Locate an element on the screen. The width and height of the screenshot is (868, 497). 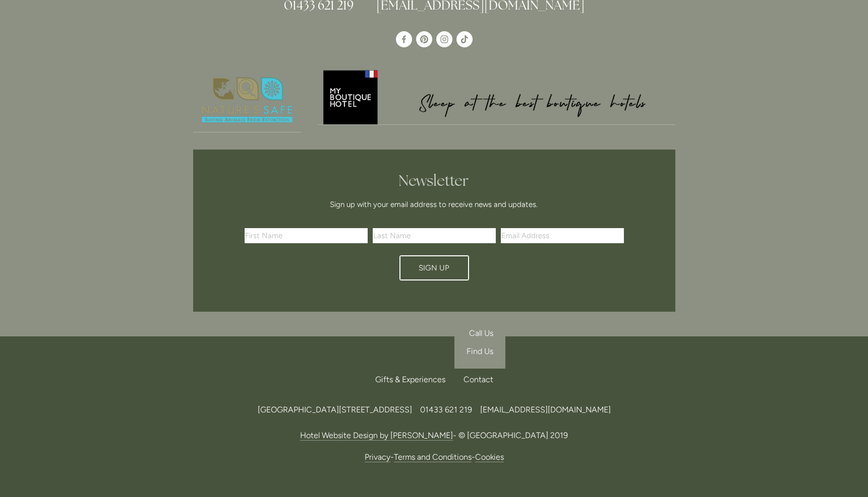
span: 01433 621 219 is located at coordinates (446, 410).